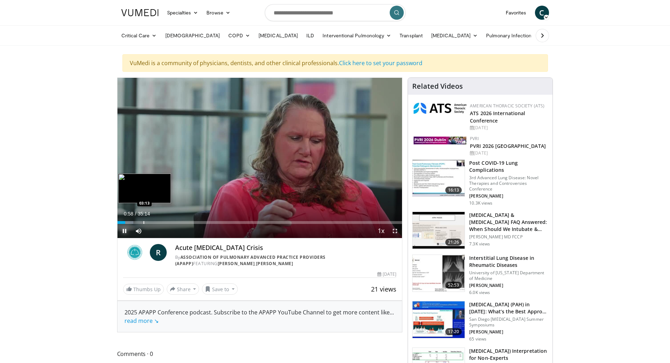 The height and width of the screenshot is (363, 670). I want to click on img: 31f0e357-1e8b-4c70-9a73-47d0d0a8b17d.png.150x105_q85_autocrop_double_scale_upscale_version-0.2.jpg, so click(440, 108).